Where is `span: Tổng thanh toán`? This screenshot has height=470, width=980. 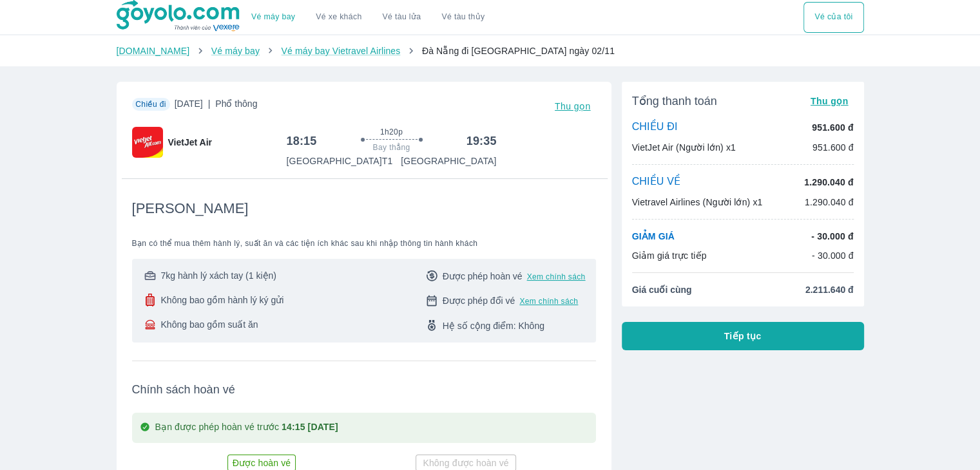 span: Tổng thanh toán is located at coordinates (674, 101).